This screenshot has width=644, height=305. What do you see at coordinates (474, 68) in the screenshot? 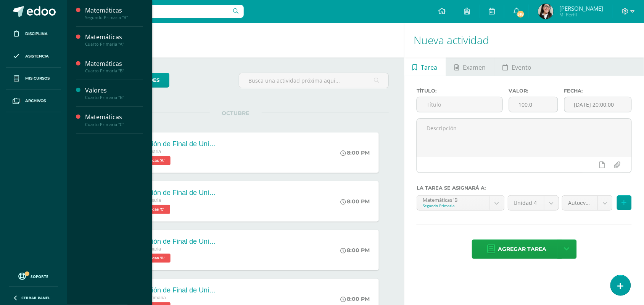
I see `span: Examen` at bounding box center [474, 68].